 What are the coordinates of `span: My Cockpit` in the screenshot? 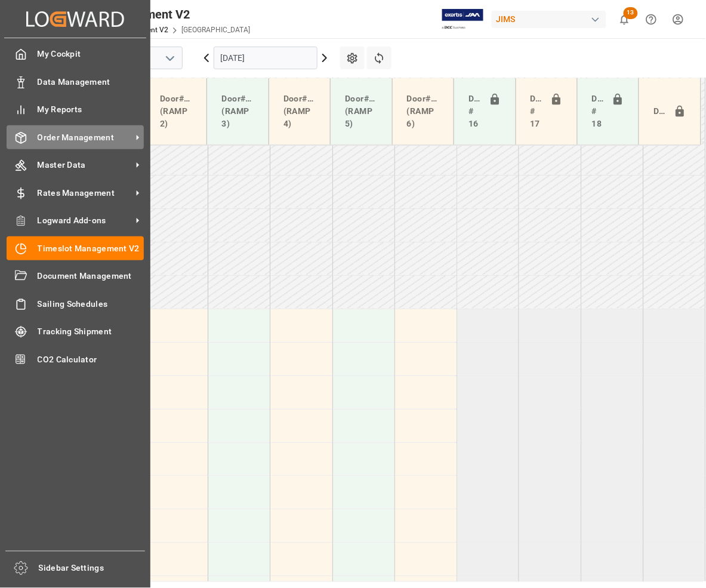 It's located at (91, 54).